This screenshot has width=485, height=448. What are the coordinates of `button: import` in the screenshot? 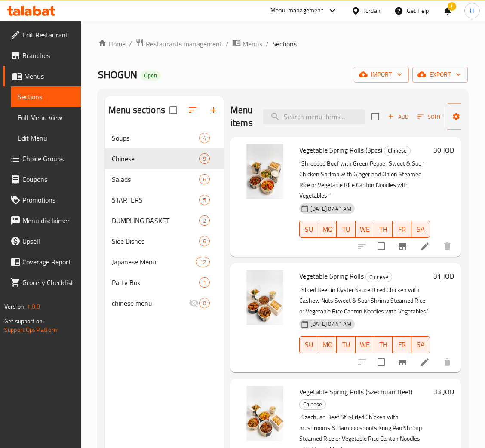 It's located at (382, 74).